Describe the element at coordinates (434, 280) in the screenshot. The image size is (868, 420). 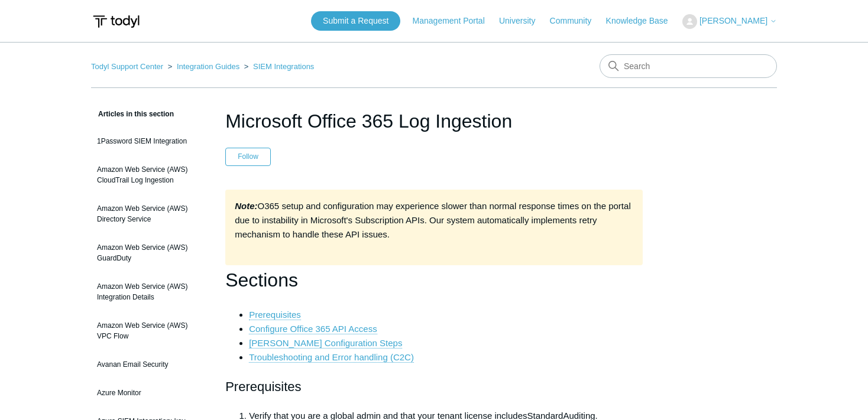
I see `h1: Sections` at that location.